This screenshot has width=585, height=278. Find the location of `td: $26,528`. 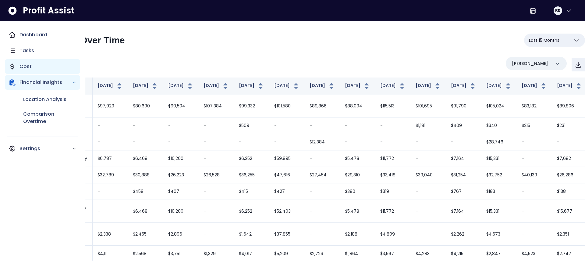

td: $26,528 is located at coordinates (216, 175).